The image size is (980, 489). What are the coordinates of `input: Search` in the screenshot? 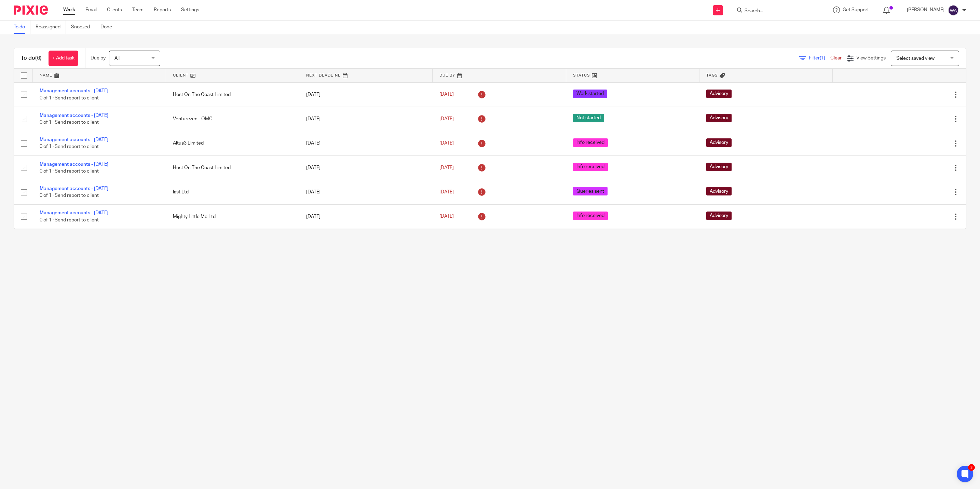 It's located at (775, 11).